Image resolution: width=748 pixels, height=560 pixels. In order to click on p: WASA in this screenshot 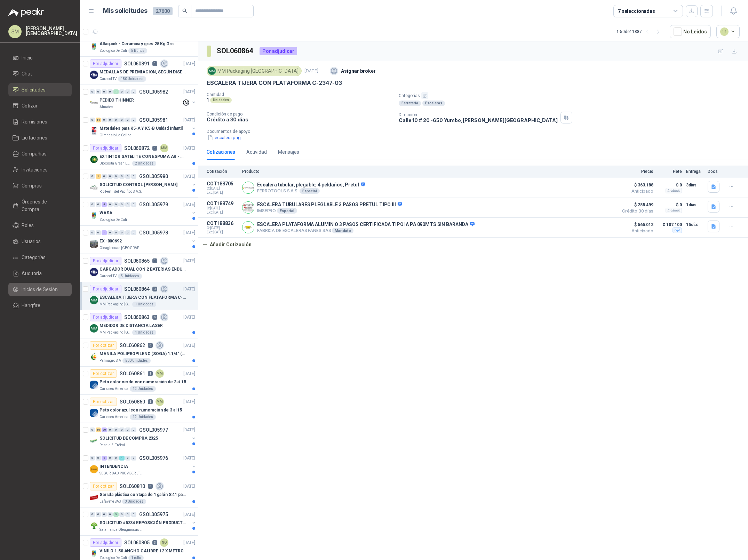, I will do `click(106, 213)`.